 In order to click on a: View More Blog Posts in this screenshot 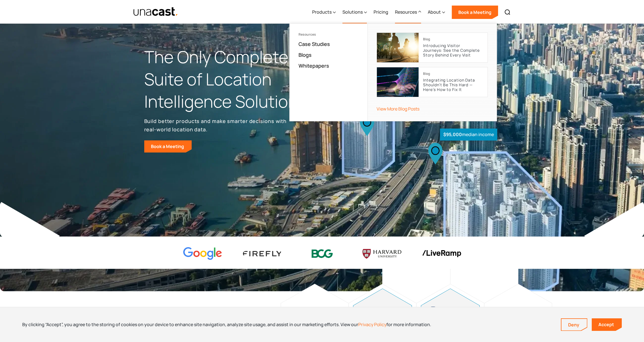, I will do `click(398, 109)`.